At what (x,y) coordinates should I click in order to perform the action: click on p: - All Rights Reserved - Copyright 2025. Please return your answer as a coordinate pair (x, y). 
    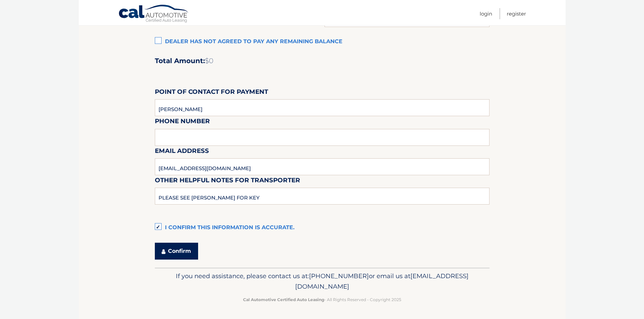
    Looking at the image, I should click on (322, 300).